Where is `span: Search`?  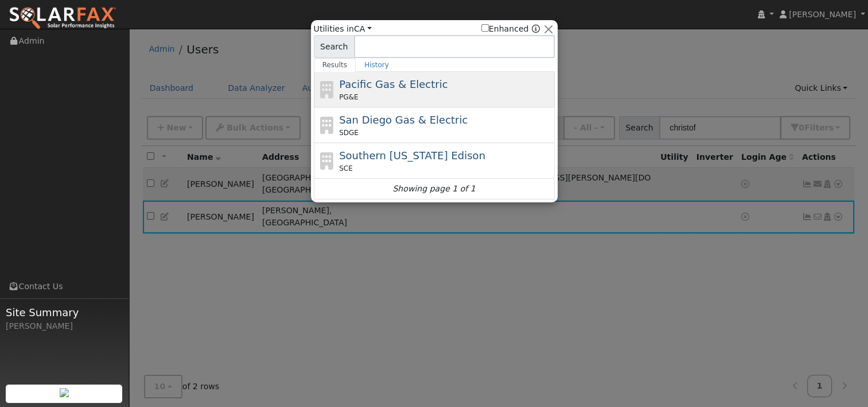 span: Search is located at coordinates (334, 46).